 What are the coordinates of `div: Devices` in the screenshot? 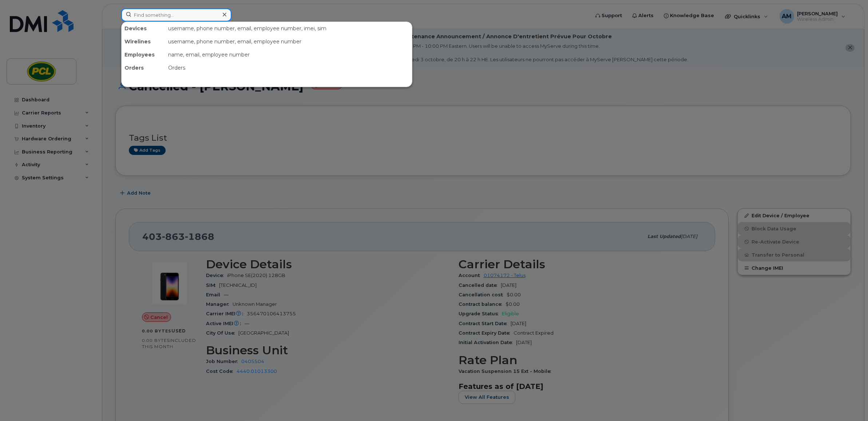 It's located at (143, 28).